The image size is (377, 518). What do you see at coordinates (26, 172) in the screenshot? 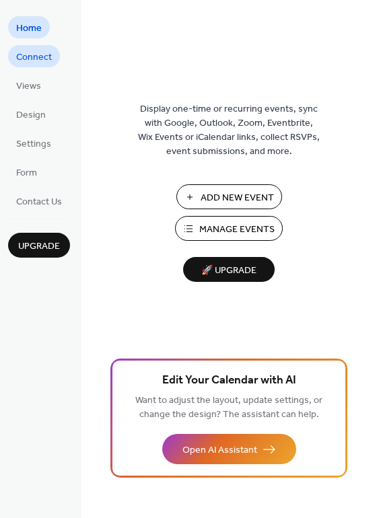
I see `a: Form` at bounding box center [26, 172].